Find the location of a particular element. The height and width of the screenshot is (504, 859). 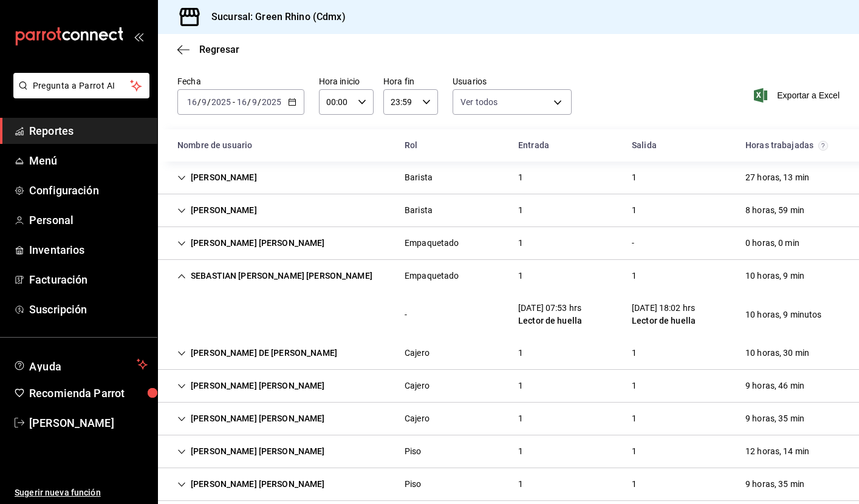

a: Pregunta a Parrot AI is located at coordinates (79, 94).